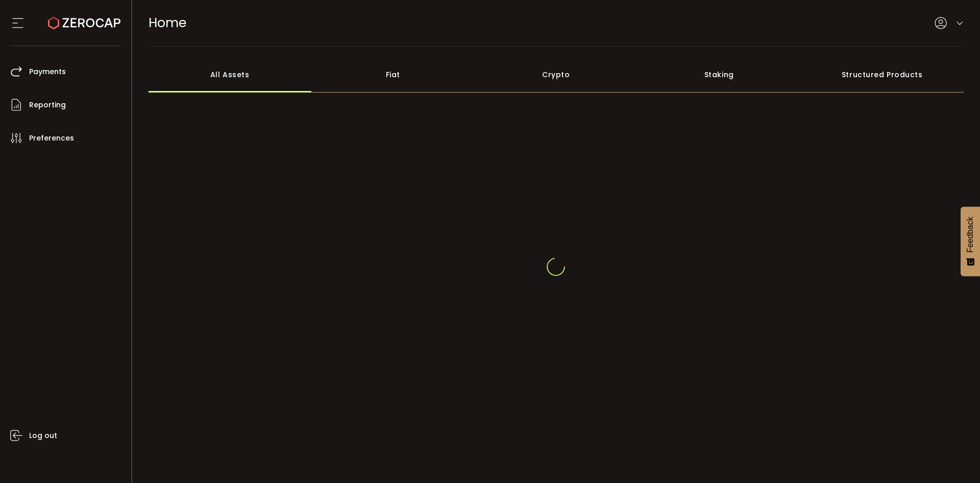 The height and width of the screenshot is (483, 980). What do you see at coordinates (970, 235) in the screenshot?
I see `span: Feedback` at bounding box center [970, 235].